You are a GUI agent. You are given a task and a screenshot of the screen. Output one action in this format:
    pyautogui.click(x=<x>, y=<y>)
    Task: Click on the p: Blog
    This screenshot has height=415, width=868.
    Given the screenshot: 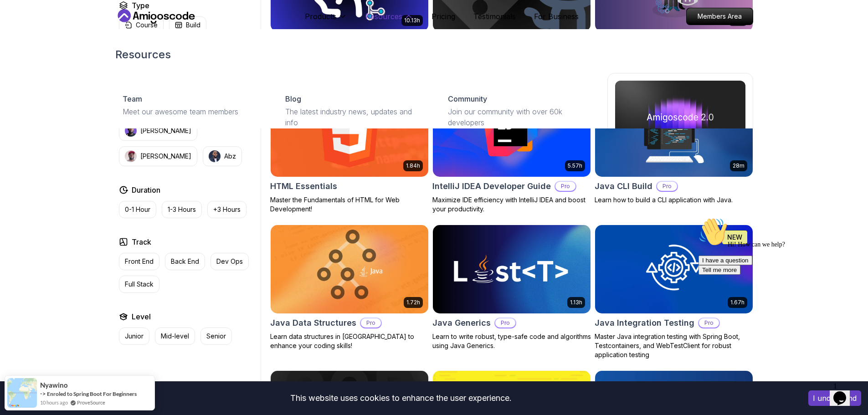 What is the action you would take?
    pyautogui.click(x=293, y=99)
    